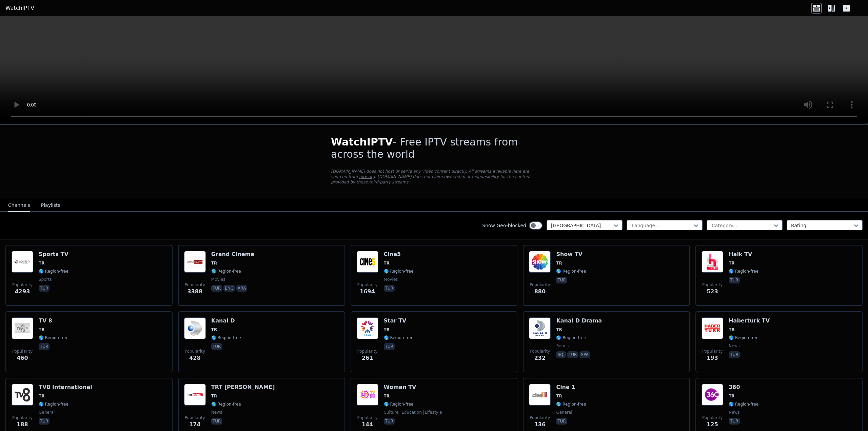 This screenshot has width=868, height=431. Describe the element at coordinates (712, 394) in the screenshot. I see `img: 360` at that location.